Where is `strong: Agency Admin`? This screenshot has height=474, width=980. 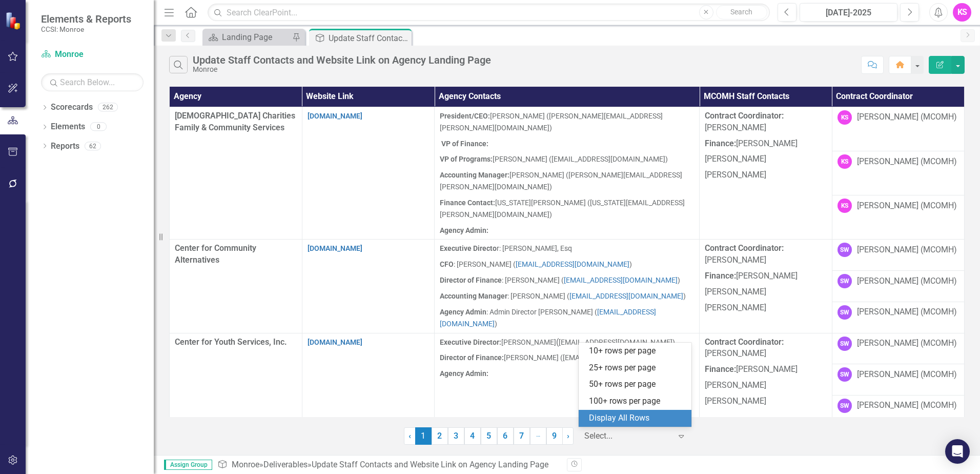 strong: Agency Admin is located at coordinates (463, 312).